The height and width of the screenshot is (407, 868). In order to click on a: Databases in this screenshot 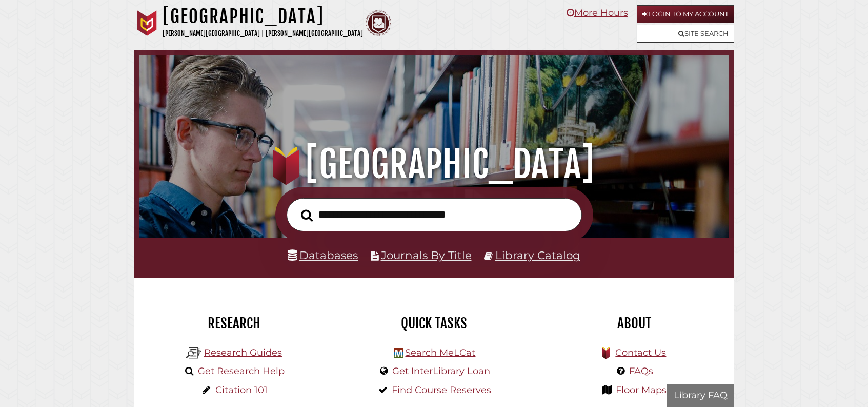, I will do `click(323, 255)`.